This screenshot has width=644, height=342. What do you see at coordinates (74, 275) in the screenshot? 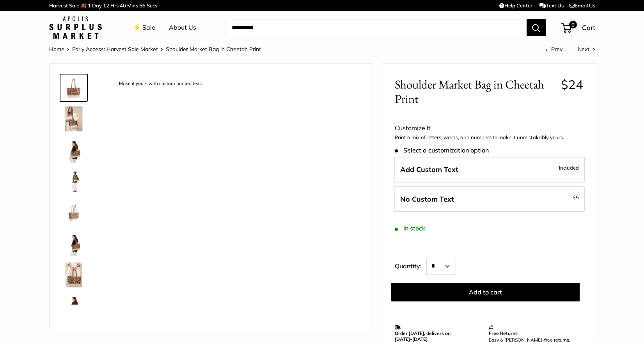
I see `a: description_Seal of authenticity printed on the backside of every bag.` at bounding box center [74, 275].